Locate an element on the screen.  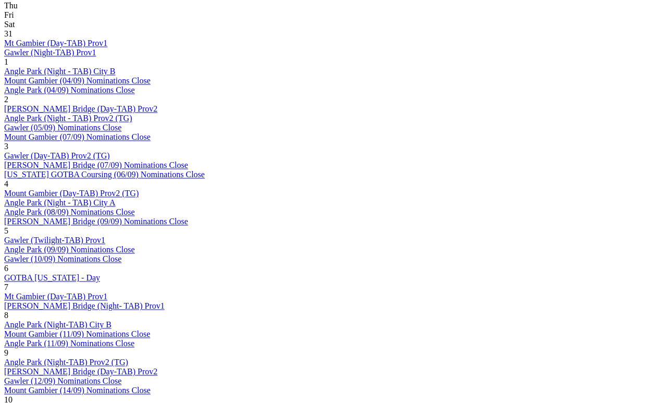
div: Sat is located at coordinates (334, 25).